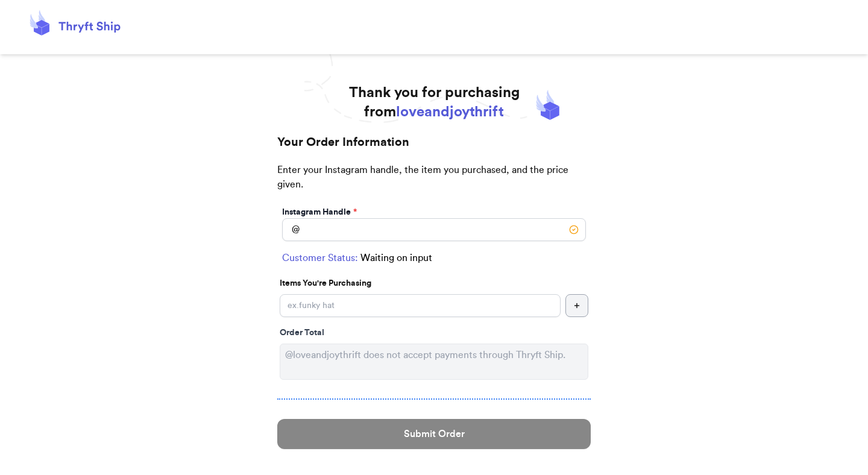 This screenshot has width=868, height=475. Describe the element at coordinates (434, 149) in the screenshot. I see `h2: Your Order Information` at that location.